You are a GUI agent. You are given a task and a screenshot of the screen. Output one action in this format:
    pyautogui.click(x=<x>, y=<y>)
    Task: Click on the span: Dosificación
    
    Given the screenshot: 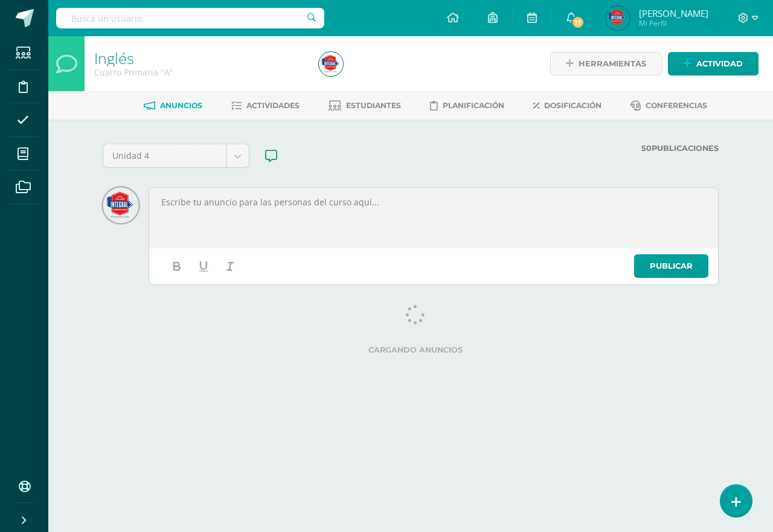 What is the action you would take?
    pyautogui.click(x=573, y=105)
    